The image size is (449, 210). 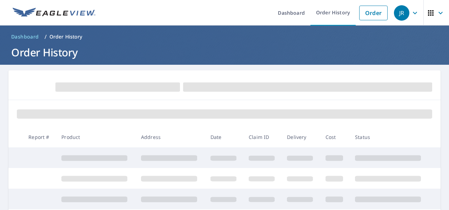 I want to click on span: Dashboard, so click(x=25, y=37).